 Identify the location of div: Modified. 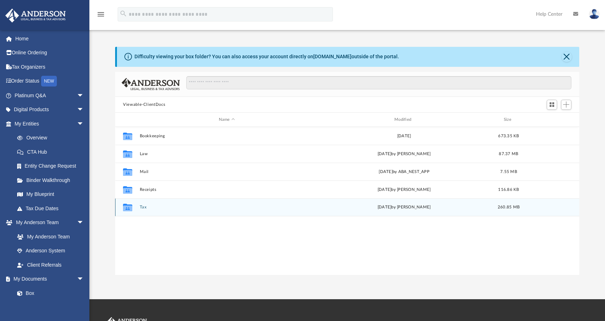
(404, 120).